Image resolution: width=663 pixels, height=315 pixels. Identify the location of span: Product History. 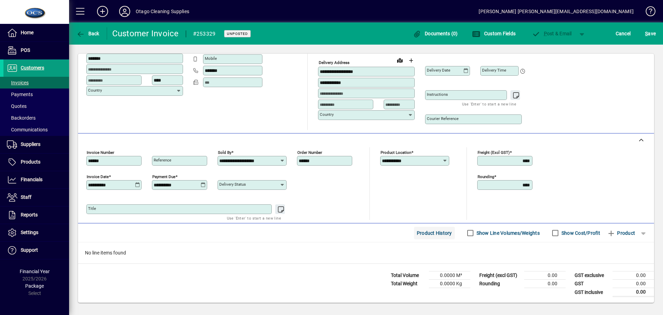
(435, 233).